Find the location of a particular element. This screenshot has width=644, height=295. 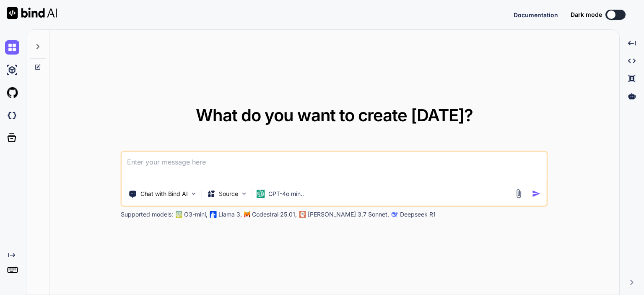

img: GPT-4o mini is located at coordinates (261, 194).